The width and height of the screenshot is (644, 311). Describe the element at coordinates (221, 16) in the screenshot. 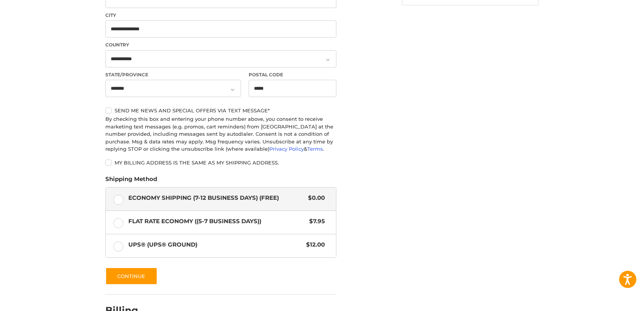

I see `label: City` at that location.